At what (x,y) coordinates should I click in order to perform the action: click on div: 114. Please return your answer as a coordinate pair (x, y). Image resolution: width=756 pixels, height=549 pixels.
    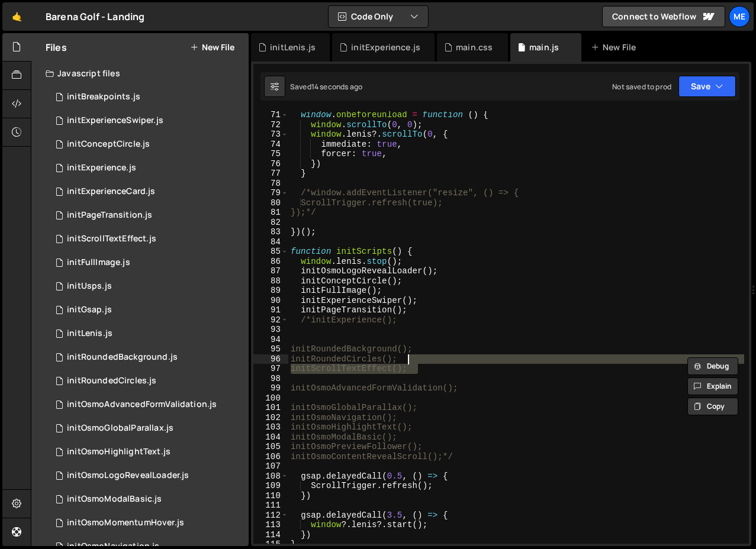
    Looking at the image, I should click on (271, 535).